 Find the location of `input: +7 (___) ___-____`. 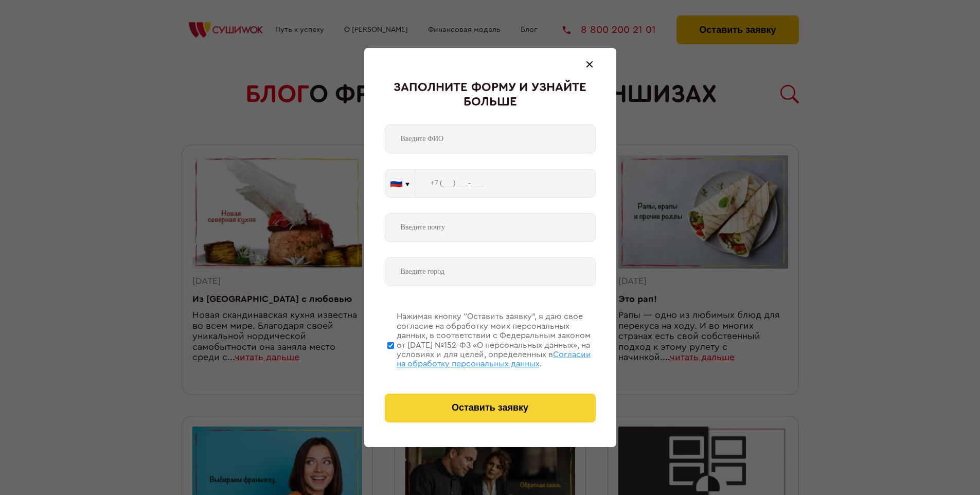

input: +7 (___) ___-____ is located at coordinates (505, 183).